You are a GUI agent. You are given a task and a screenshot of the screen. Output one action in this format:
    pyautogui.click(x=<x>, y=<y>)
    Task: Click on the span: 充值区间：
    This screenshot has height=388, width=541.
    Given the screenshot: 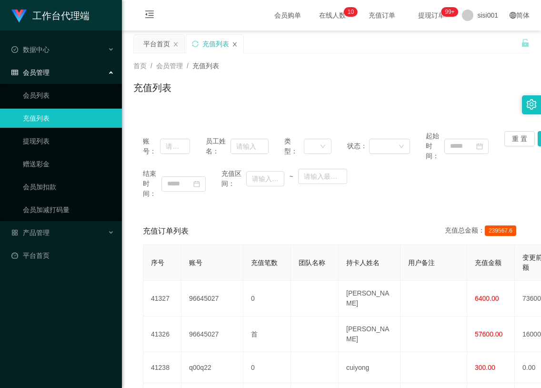 What is the action you would take?
    pyautogui.click(x=234, y=179)
    